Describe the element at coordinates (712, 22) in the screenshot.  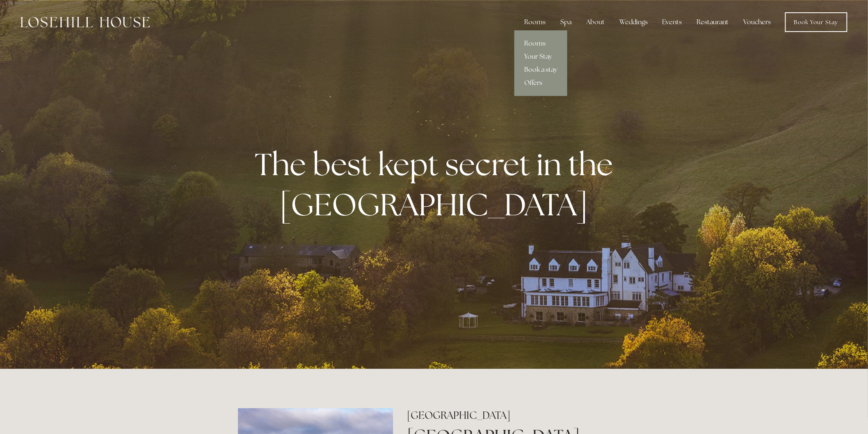
I see `div: Restaurant` at that location.